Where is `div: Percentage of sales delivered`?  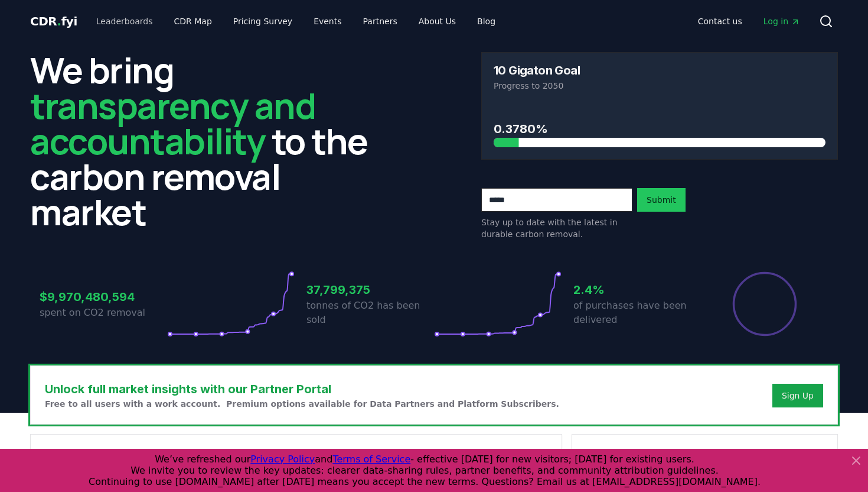
div: Percentage of sales delivered is located at coordinates (765, 304).